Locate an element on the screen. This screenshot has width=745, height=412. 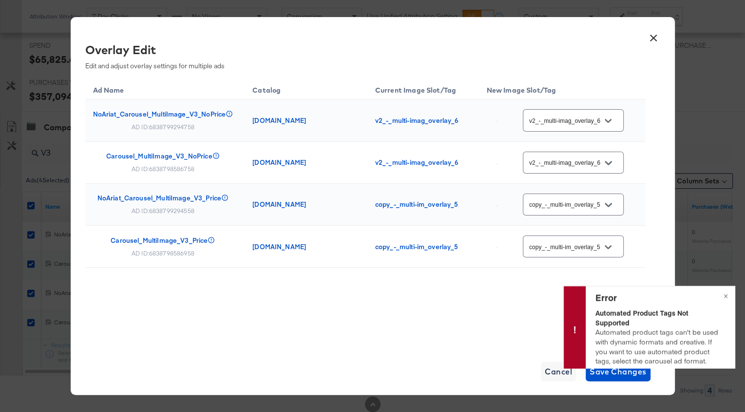
span: Cancel is located at coordinates (559, 371).